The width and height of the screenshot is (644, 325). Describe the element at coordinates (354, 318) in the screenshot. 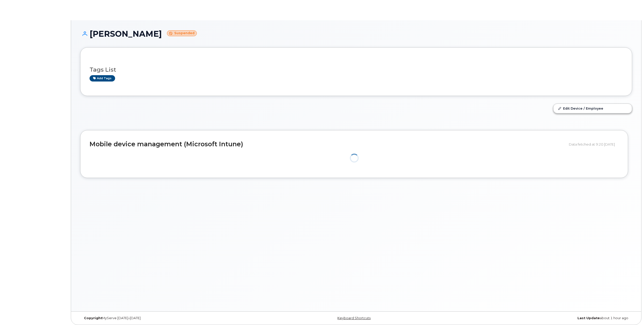

I see `a: Keyboard Shortcuts` at that location.